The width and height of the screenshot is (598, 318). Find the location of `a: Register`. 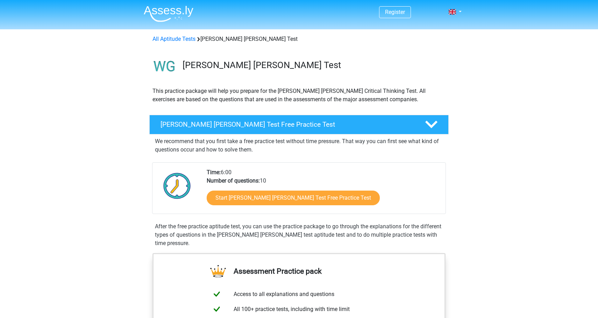

a: Register is located at coordinates (395, 12).